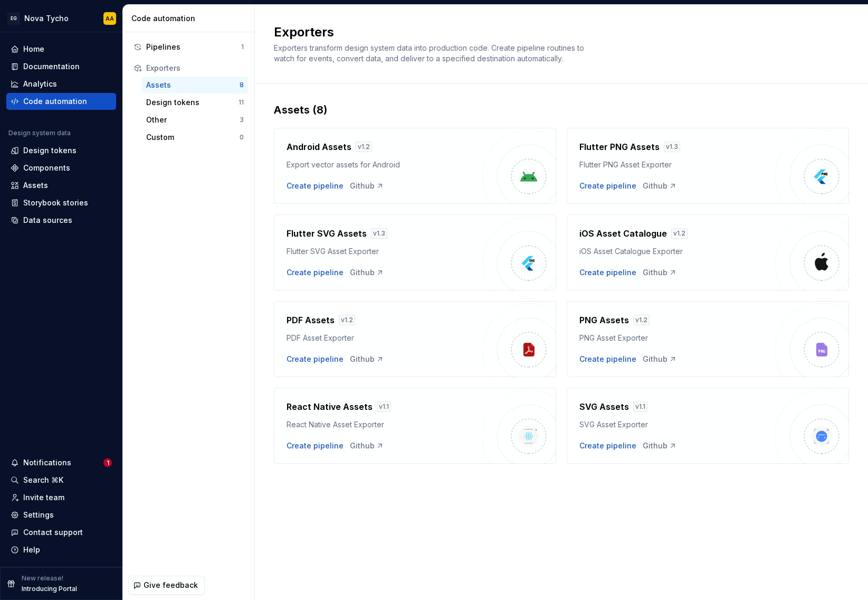 The width and height of the screenshot is (868, 600). Describe the element at coordinates (677, 251) in the screenshot. I see `div: iOS Asset Catalogue Exporter` at that location.